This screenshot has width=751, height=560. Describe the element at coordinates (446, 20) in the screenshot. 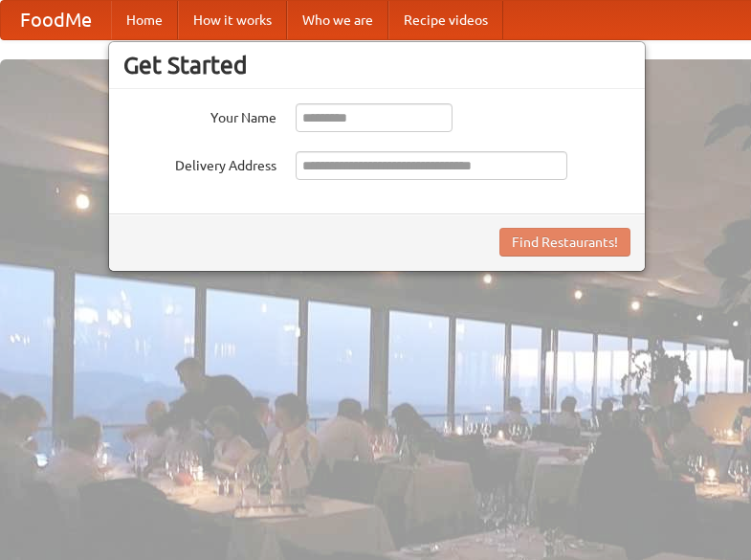

I see `a: Recipe videos` at that location.